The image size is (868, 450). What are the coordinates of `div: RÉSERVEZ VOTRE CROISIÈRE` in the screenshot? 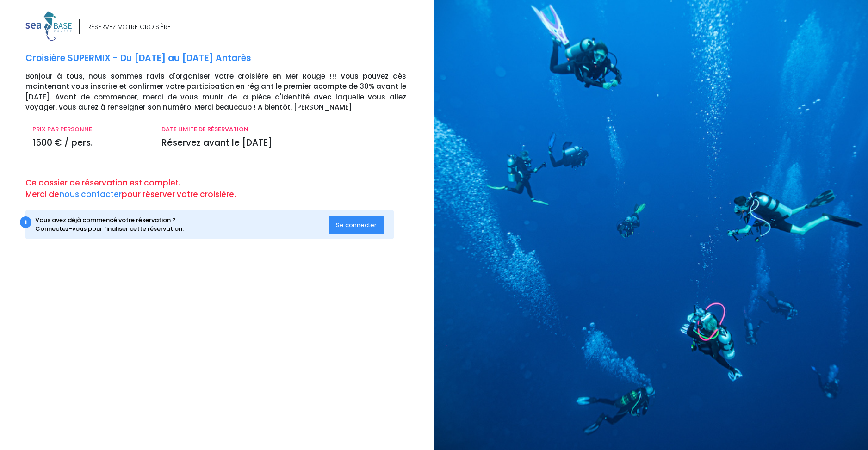 It's located at (129, 27).